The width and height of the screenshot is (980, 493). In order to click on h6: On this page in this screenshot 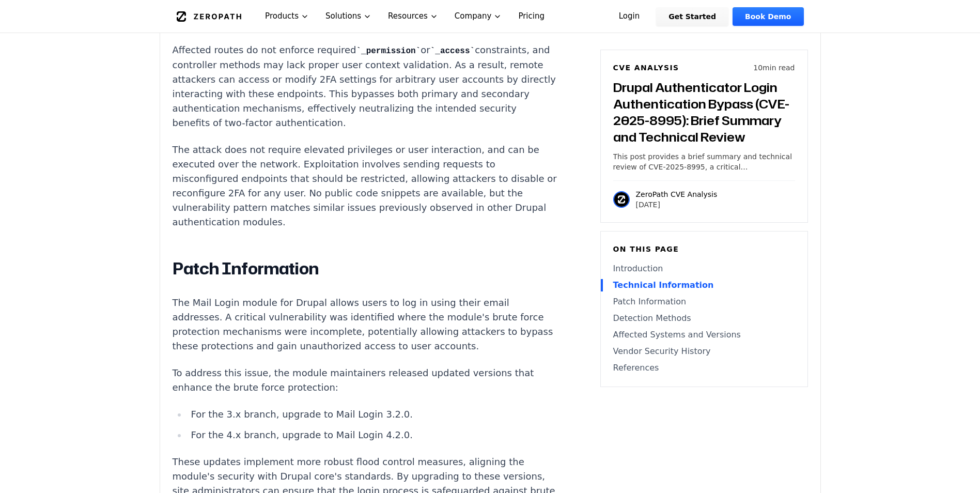, I will do `click(704, 249)`.